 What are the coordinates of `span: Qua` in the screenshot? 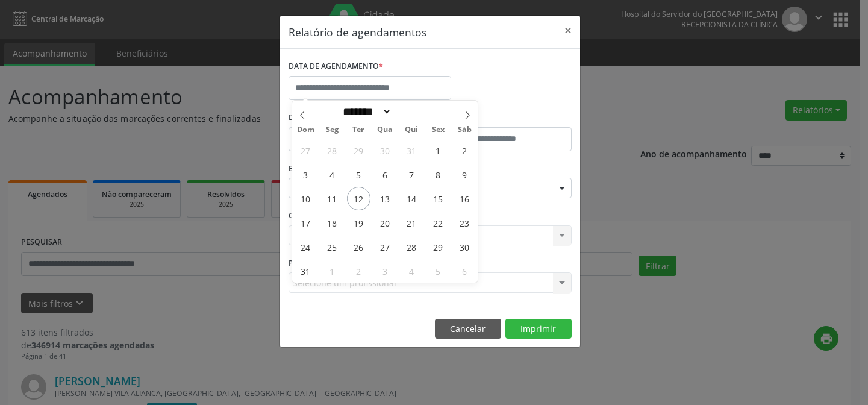 It's located at (385, 130).